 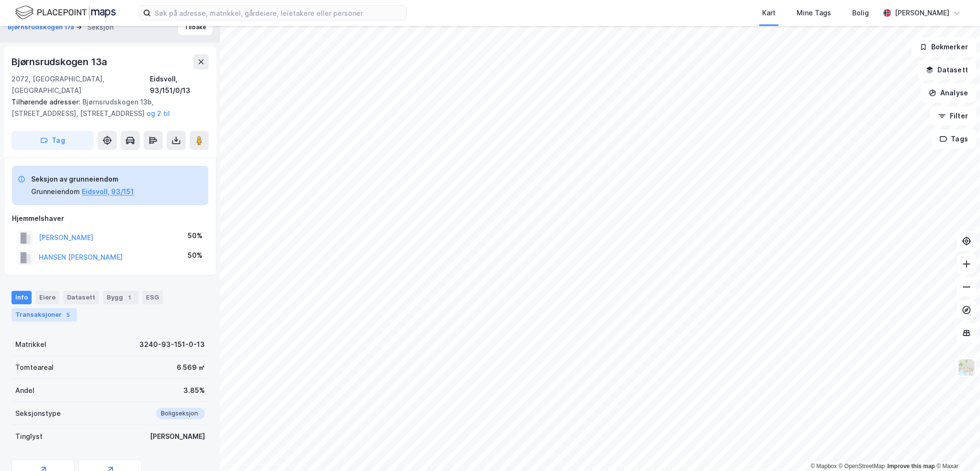 What do you see at coordinates (35, 367) in the screenshot?
I see `div: Tomteareal` at bounding box center [35, 367].